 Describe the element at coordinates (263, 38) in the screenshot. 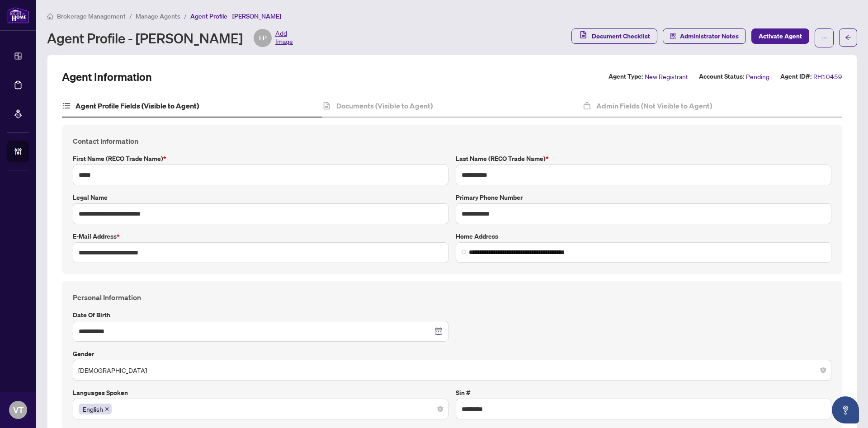

I see `span: EP` at that location.